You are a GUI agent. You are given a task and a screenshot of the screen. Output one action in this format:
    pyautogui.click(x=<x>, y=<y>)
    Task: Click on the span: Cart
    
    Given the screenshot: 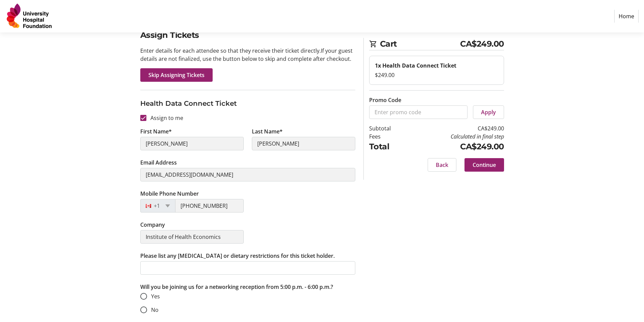 What is the action you would take?
    pyautogui.click(x=420, y=44)
    